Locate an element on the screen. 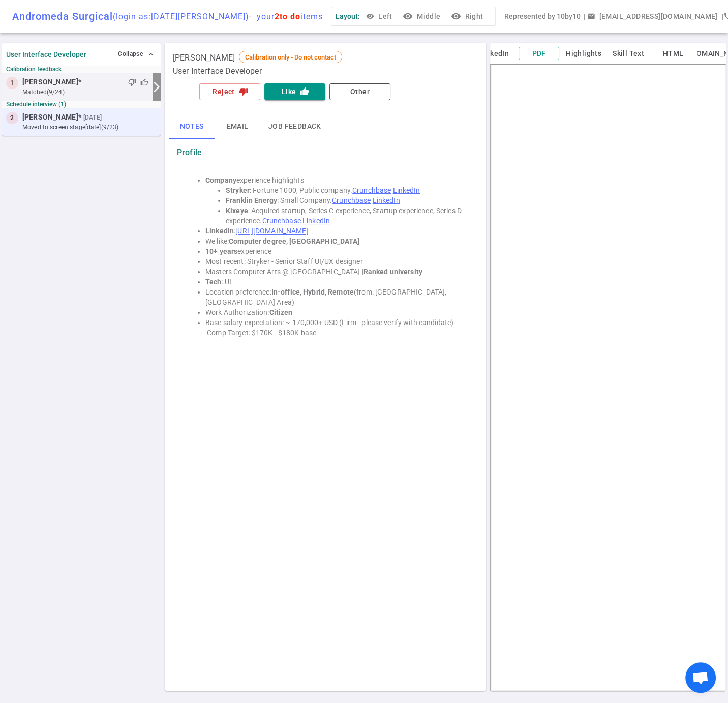 The height and width of the screenshot is (703, 728). li: : UI is located at coordinates (335, 282).